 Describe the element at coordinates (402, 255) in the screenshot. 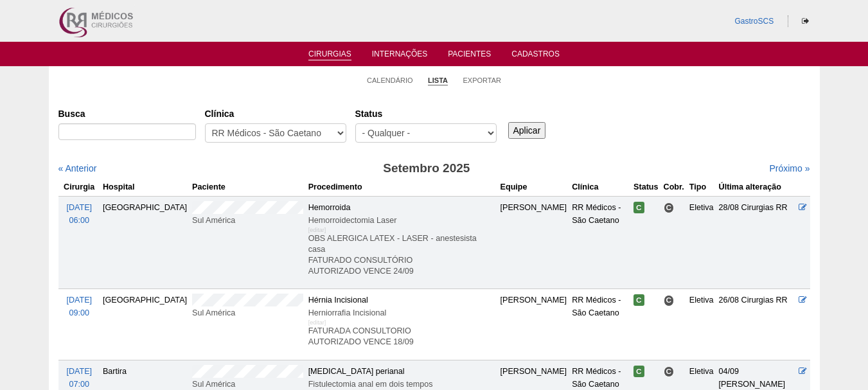

I see `p: OBS ALERGICA LATEX - LASER - anestesista casa FATURADO CONSULTÓRIO AUTORIZADO VENCE 24/09` at that location.